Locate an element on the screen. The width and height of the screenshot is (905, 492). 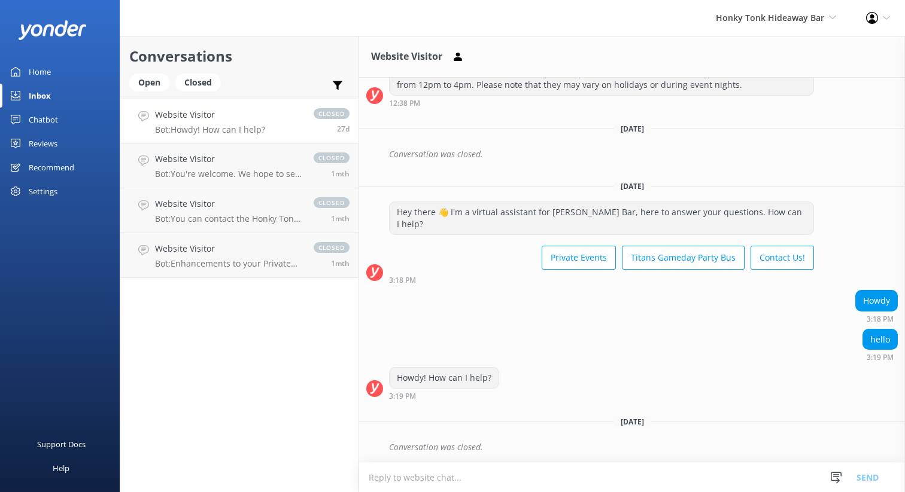
button: Titans Gameday Party Bus is located at coordinates (683, 258).